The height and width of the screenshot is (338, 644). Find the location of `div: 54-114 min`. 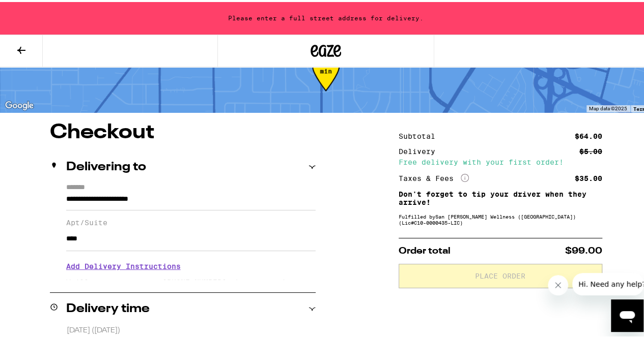

div: 54-114 min is located at coordinates (326, 78).